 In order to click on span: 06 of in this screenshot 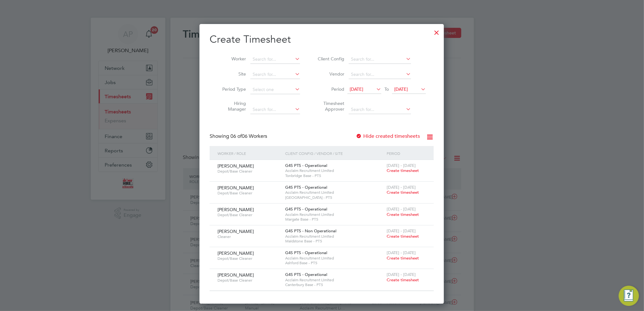, I will do `click(236, 136)`.